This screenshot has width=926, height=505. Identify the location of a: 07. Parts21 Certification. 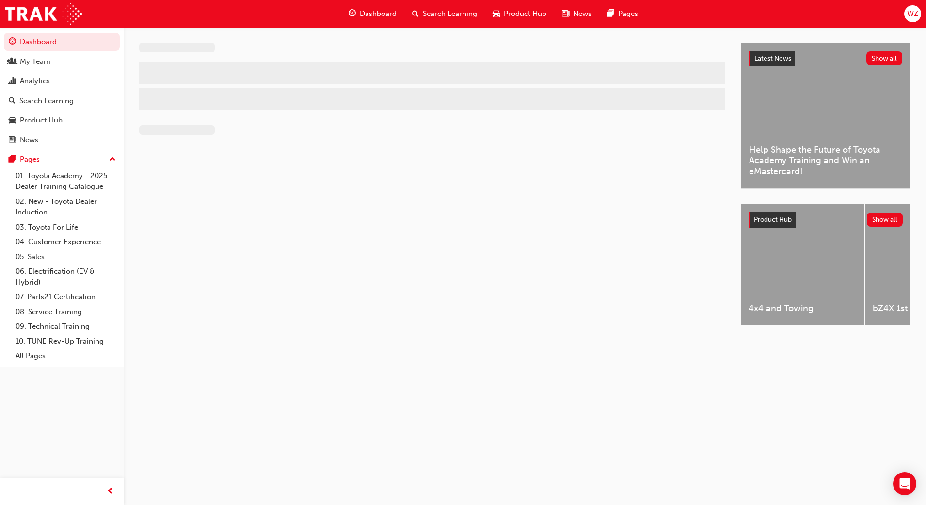
(65, 297).